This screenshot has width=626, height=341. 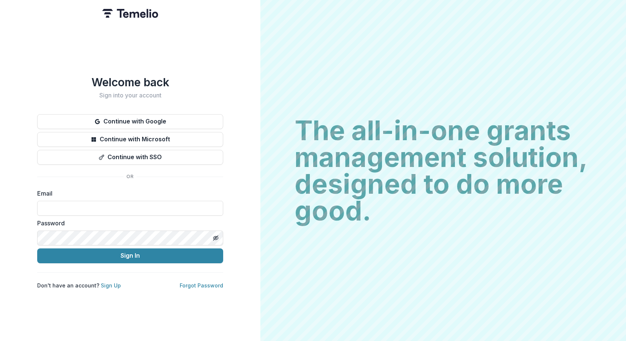 I want to click on button: Continue with Google, so click(x=130, y=122).